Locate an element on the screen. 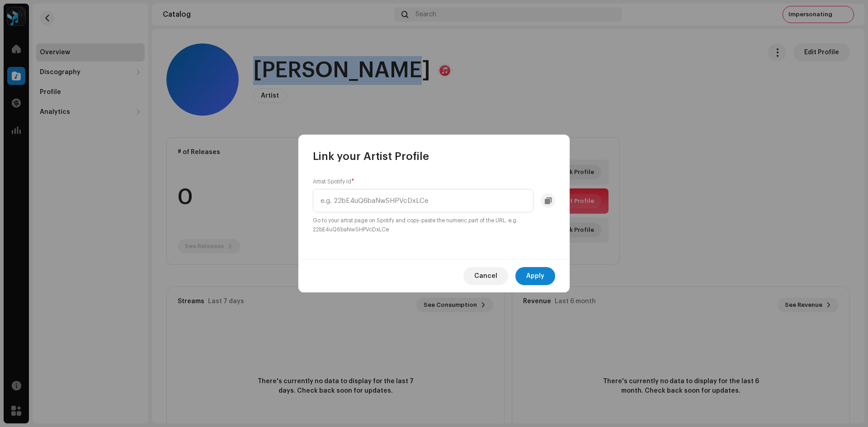  small: Go to your artist page on Spotify and copy-paste the numeric part of the URL. e.g. 22bE4uQ6baNwSH... is located at coordinates (434, 225).